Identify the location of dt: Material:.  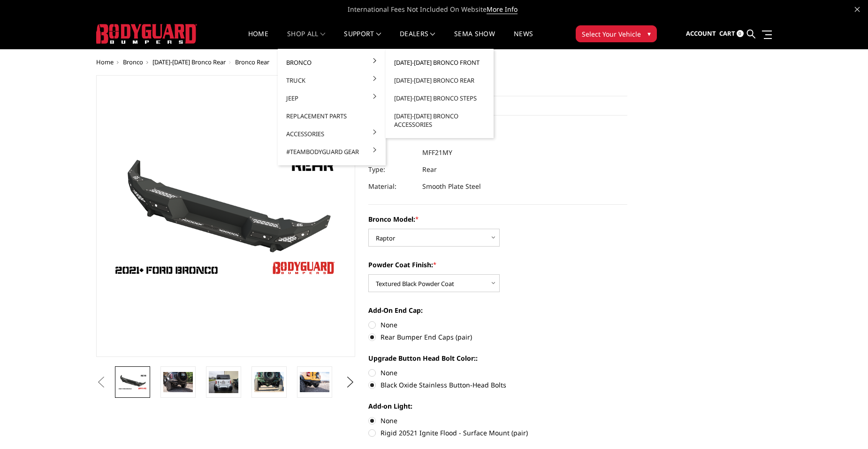
(392, 187).